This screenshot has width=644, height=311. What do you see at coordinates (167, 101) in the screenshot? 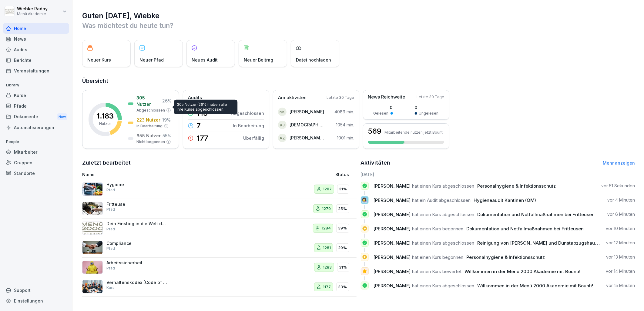
I see `p: 26 %` at bounding box center [167, 101].